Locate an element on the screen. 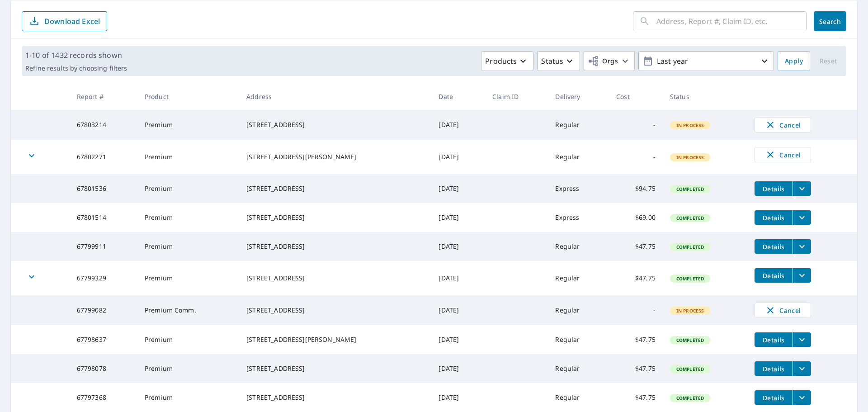 The image size is (868, 412). button: Download Excel is located at coordinates (64, 21).